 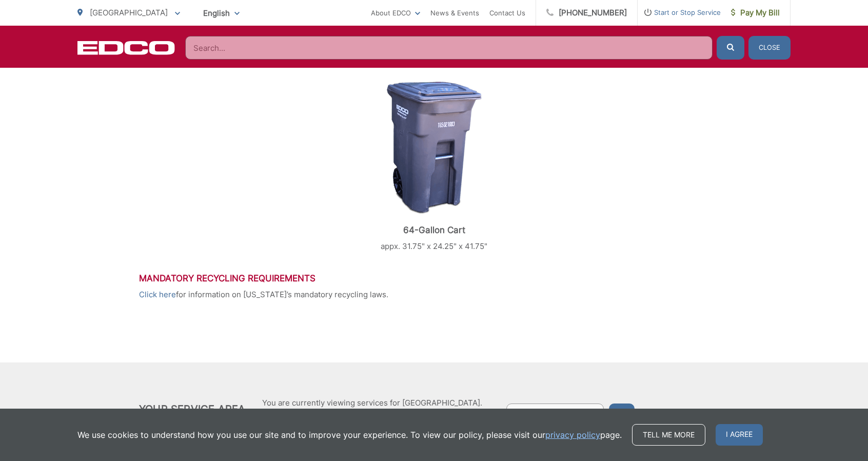 I want to click on a: Contact Us, so click(x=507, y=12).